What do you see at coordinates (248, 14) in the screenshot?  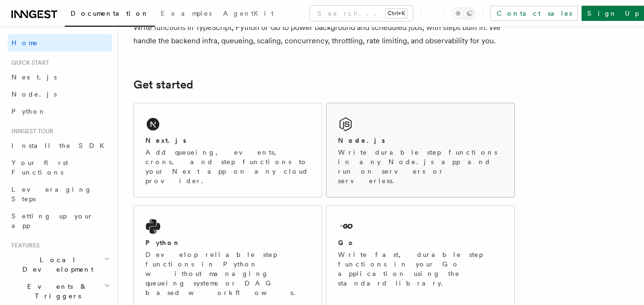 I see `a: AgentKit` at bounding box center [248, 14].